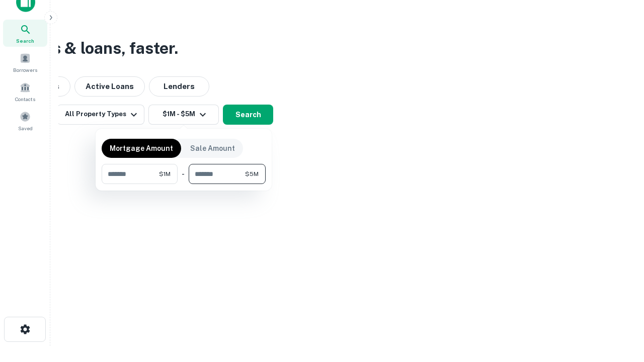 Image resolution: width=644 pixels, height=362 pixels. I want to click on span: $5M, so click(252, 174).